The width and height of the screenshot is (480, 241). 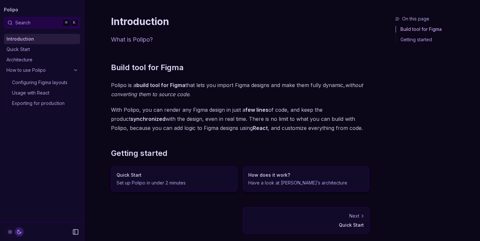 I want to click on strong: React, so click(x=260, y=128).